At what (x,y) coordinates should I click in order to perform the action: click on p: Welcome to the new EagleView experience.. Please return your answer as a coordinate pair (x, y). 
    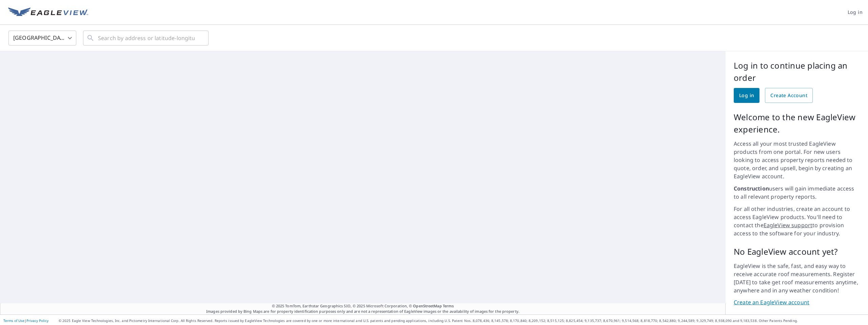
    Looking at the image, I should click on (797, 123).